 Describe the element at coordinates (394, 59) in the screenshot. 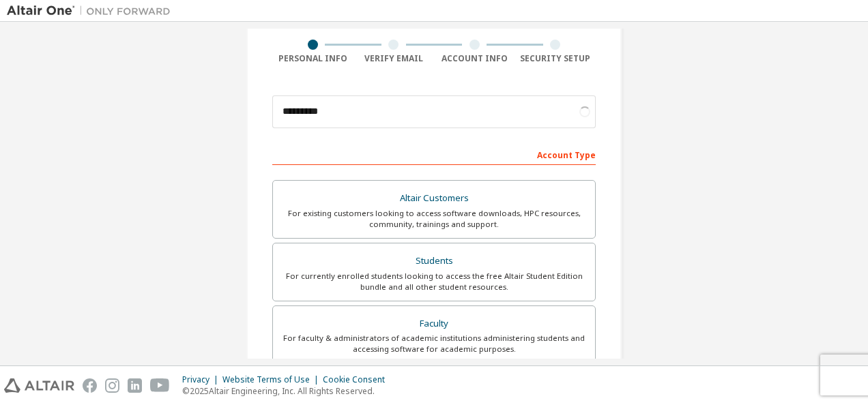

I see `div: Verify Email` at that location.